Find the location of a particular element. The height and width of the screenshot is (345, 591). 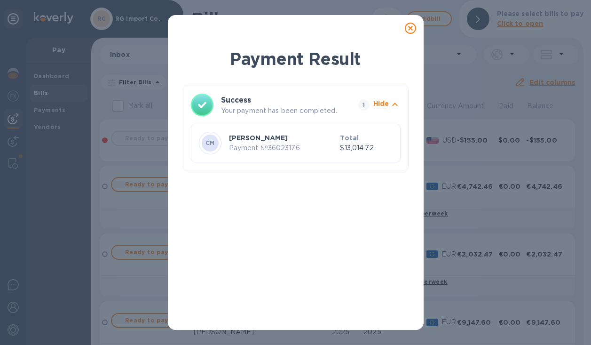

b: Total is located at coordinates (349, 138).